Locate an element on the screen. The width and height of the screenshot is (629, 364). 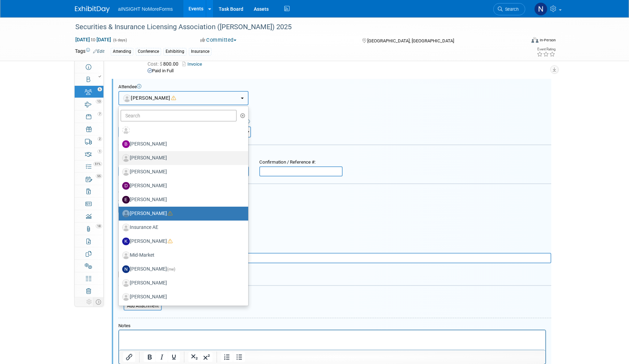
img: B.jpg is located at coordinates (126, 144).